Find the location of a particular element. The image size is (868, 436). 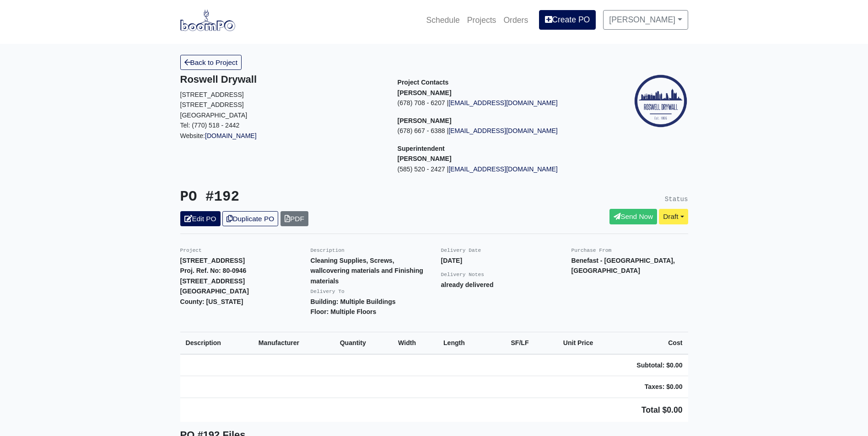

a: Orders is located at coordinates (516, 20).